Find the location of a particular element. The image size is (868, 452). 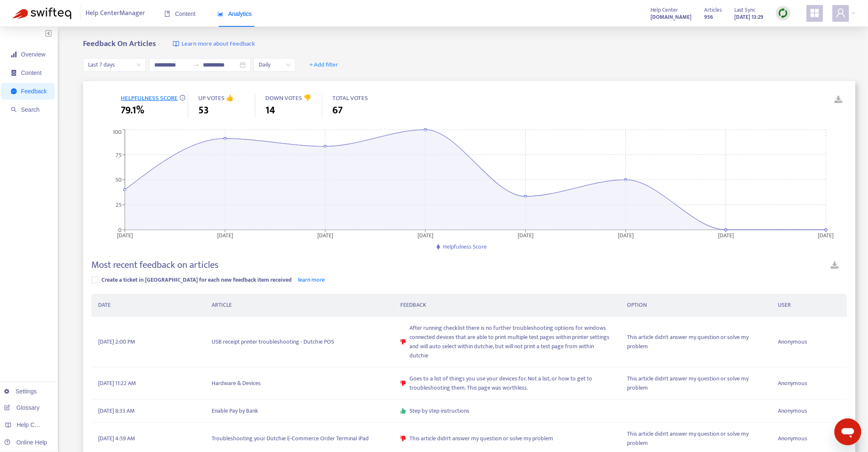

span: to is located at coordinates (196, 65).